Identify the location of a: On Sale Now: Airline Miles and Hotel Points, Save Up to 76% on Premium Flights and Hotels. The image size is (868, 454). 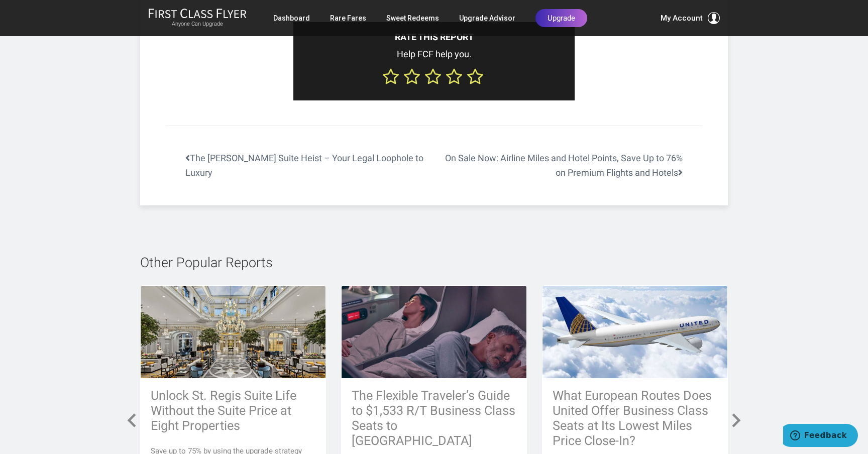
(568, 166).